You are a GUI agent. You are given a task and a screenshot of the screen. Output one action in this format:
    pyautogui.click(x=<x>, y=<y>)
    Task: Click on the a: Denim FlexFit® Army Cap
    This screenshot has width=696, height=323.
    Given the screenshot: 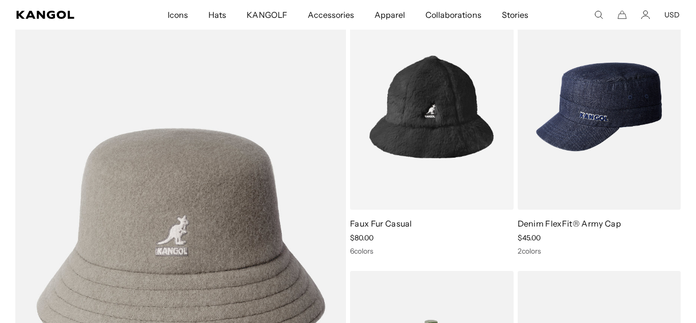 What is the action you would take?
    pyautogui.click(x=569, y=223)
    